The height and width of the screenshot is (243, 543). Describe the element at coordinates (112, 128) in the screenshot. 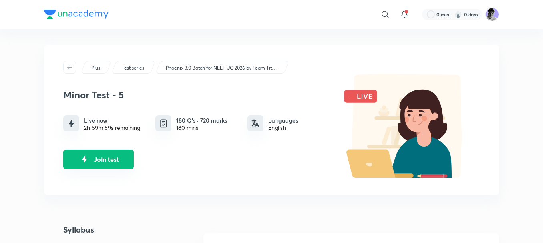

I see `div: 2h 59m 59s remaining` at that location.